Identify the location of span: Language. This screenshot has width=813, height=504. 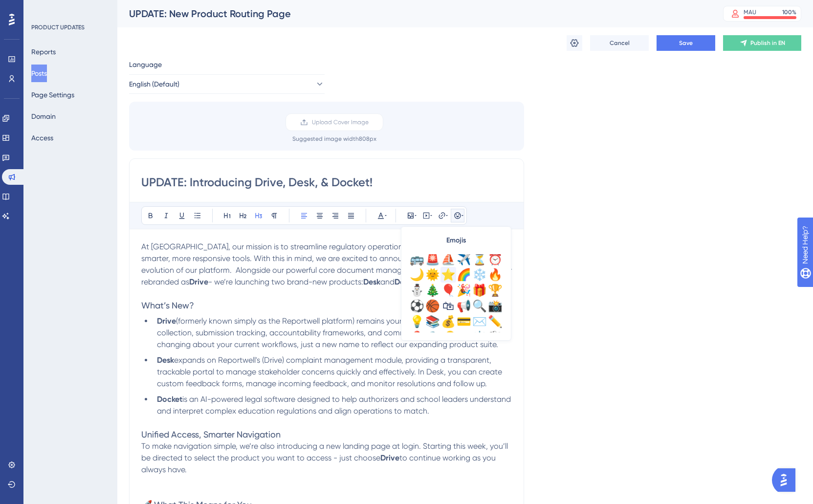
(145, 65).